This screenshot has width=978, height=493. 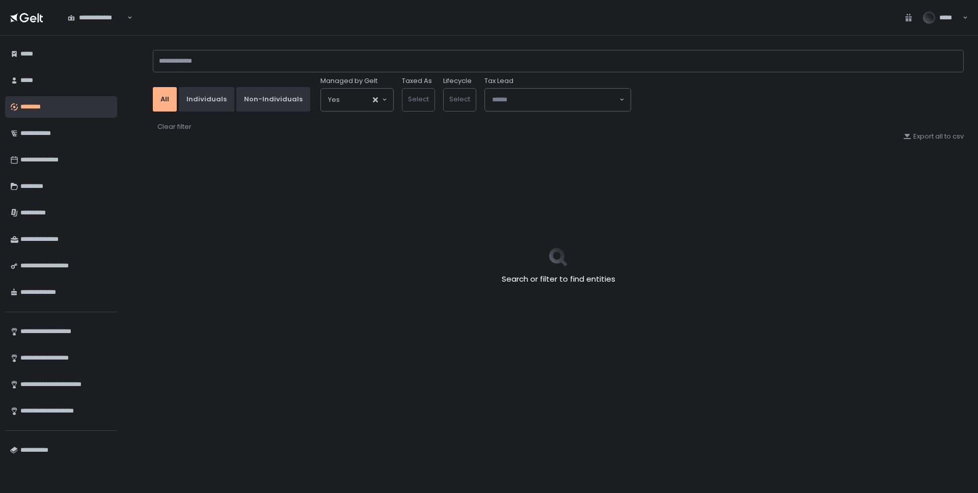 I want to click on button: Individuals, so click(x=206, y=99).